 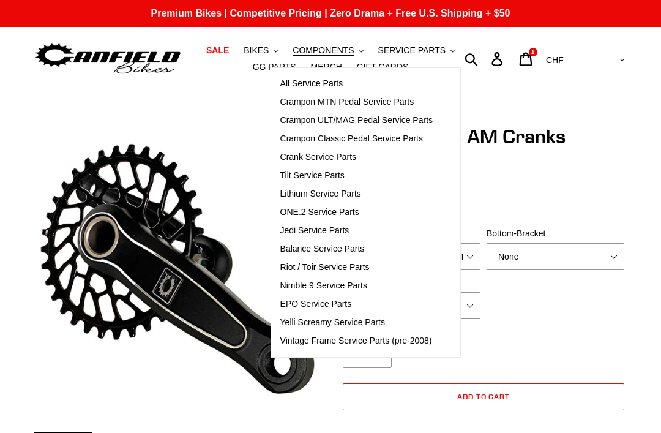 I want to click on button: Add to cart, so click(x=484, y=397).